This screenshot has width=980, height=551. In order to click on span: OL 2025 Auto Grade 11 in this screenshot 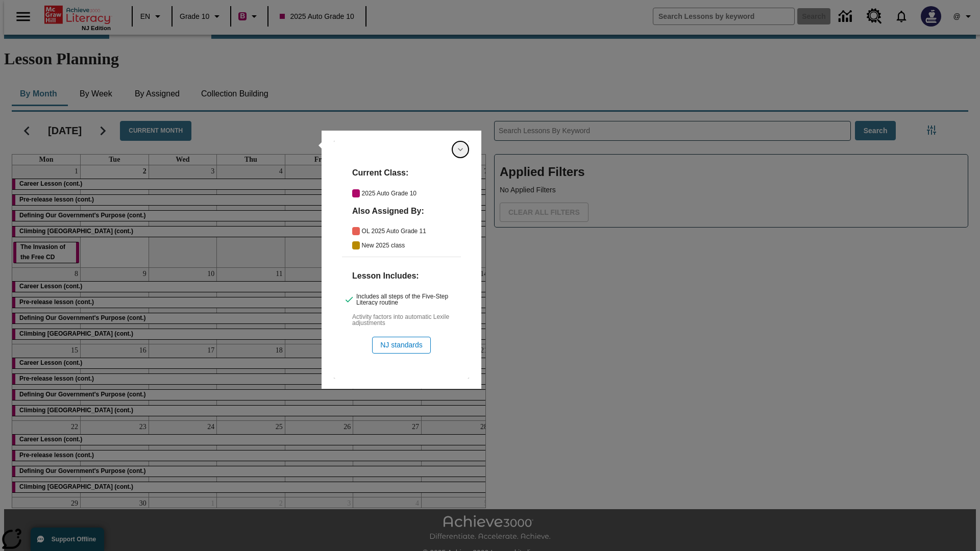, I will do `click(411, 231)`.